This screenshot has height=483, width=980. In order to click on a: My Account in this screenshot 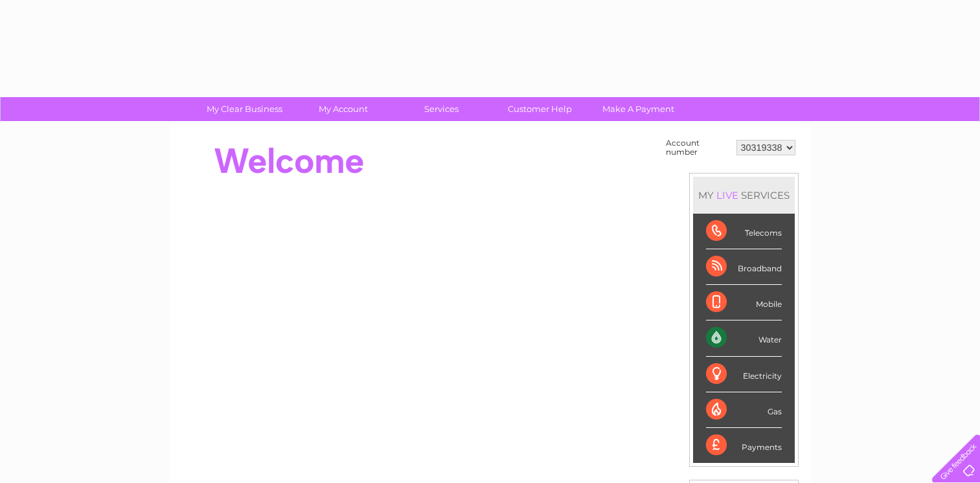, I will do `click(343, 109)`.